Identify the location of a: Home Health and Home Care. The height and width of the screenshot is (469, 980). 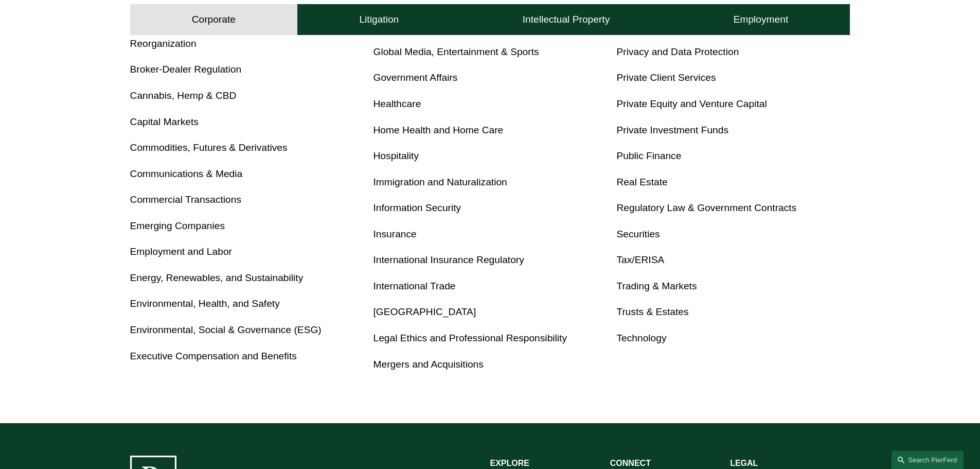
(438, 130).